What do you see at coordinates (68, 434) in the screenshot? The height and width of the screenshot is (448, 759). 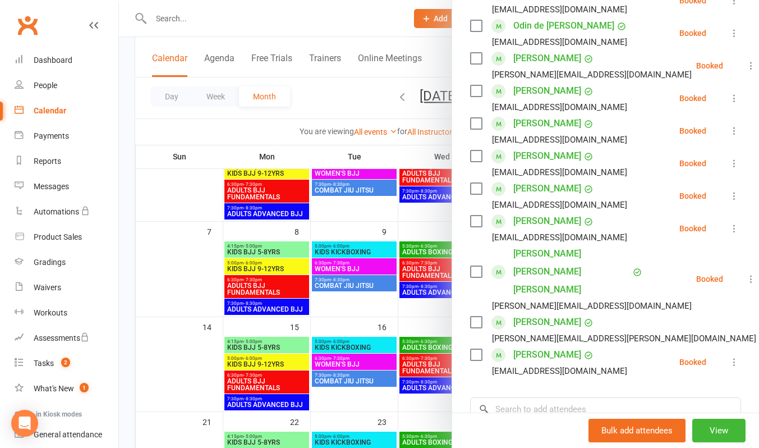 I see `div: General attendance` at bounding box center [68, 434].